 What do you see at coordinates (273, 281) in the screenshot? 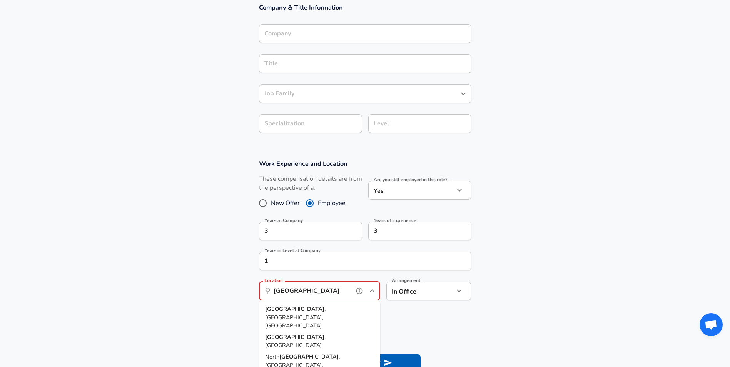
I see `label: Location` at bounding box center [273, 281].